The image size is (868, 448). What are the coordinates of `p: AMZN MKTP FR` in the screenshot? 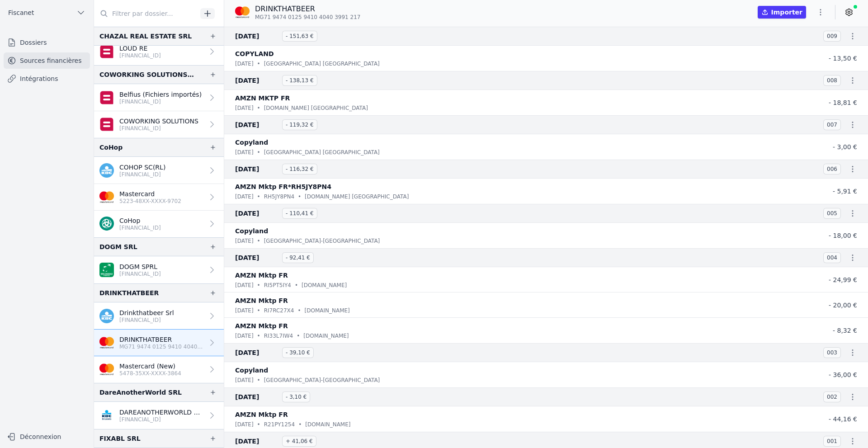 It's located at (262, 98).